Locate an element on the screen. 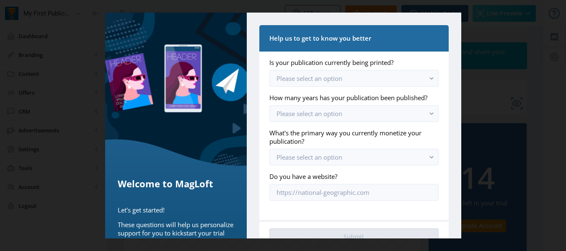 The image size is (566, 251). button: Submit is located at coordinates (354, 237).